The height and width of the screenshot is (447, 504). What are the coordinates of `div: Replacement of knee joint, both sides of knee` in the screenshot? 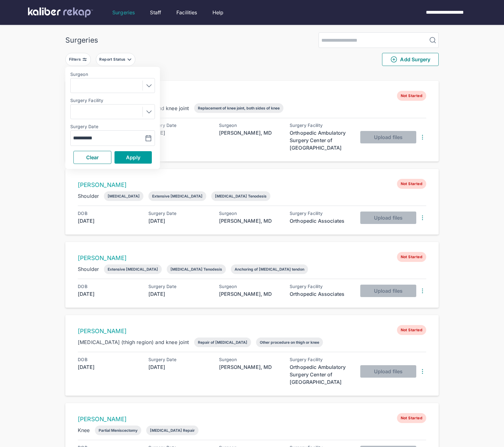 It's located at (239, 108).